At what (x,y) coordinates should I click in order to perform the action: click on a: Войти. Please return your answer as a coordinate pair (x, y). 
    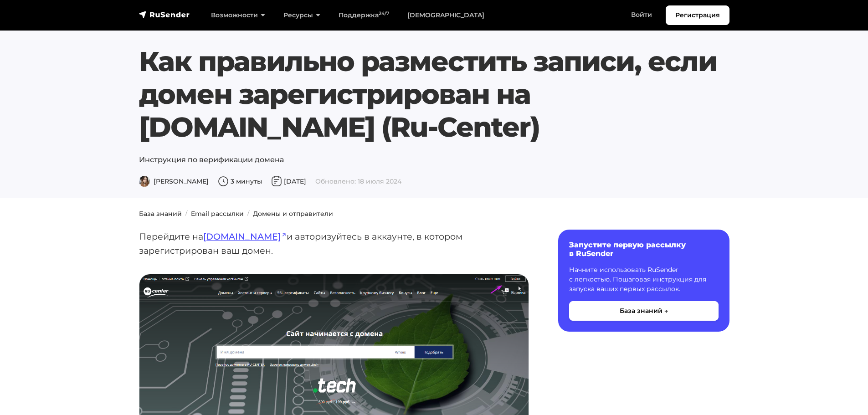
    Looking at the image, I should click on (641, 14).